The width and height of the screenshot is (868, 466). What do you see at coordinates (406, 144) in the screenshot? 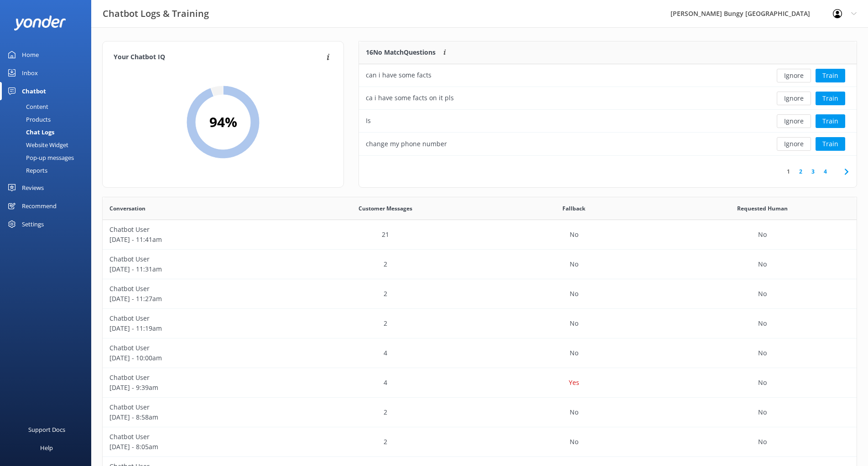
I see `div: change my phone number` at bounding box center [406, 144].